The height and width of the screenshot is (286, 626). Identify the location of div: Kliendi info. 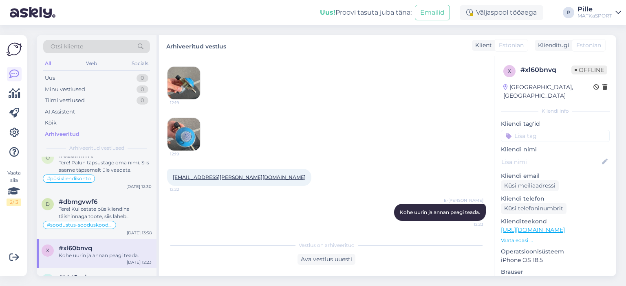
(555, 111).